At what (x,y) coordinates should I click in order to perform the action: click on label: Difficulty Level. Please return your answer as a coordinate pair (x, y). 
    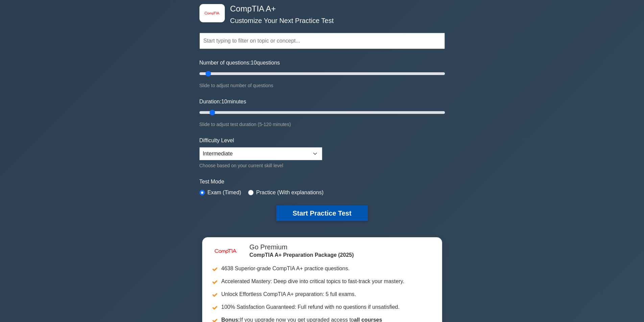
    Looking at the image, I should click on (217, 141).